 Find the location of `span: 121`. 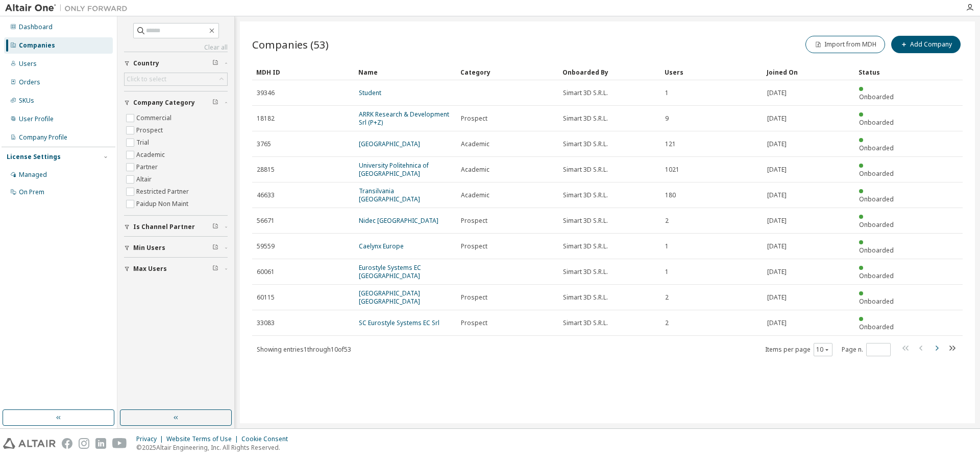

span: 121 is located at coordinates (670, 144).